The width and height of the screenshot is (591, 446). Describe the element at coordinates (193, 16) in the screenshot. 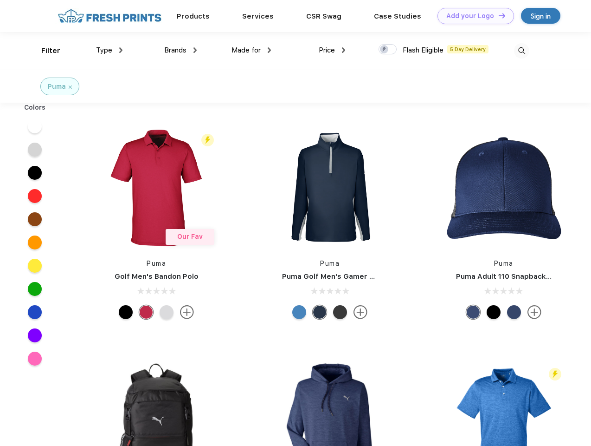

I see `a: Products` at that location.